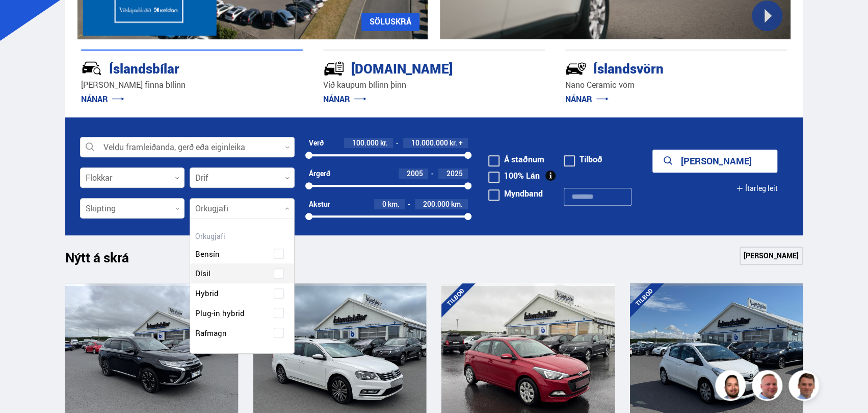 The height and width of the screenshot is (413, 868). Describe the element at coordinates (436, 204) in the screenshot. I see `span: 200.000` at that location.